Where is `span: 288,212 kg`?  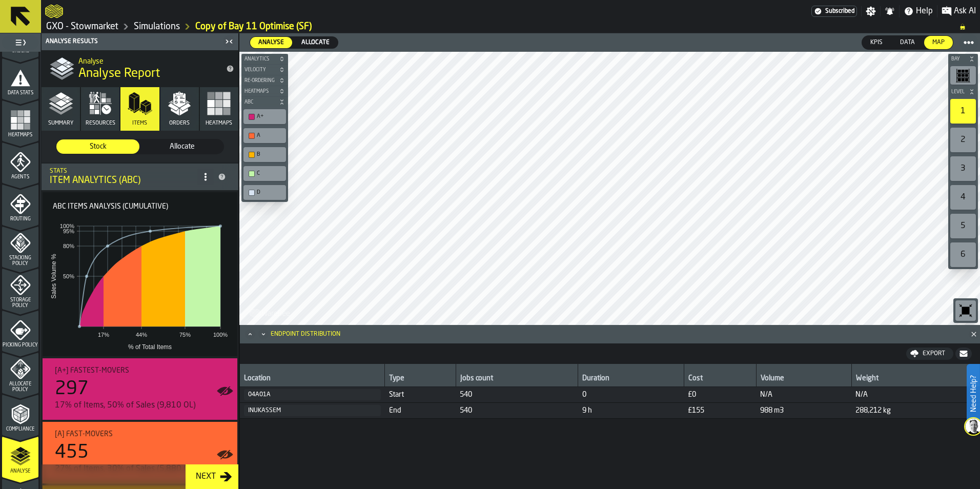 span: 288,212 kg is located at coordinates (916, 411).